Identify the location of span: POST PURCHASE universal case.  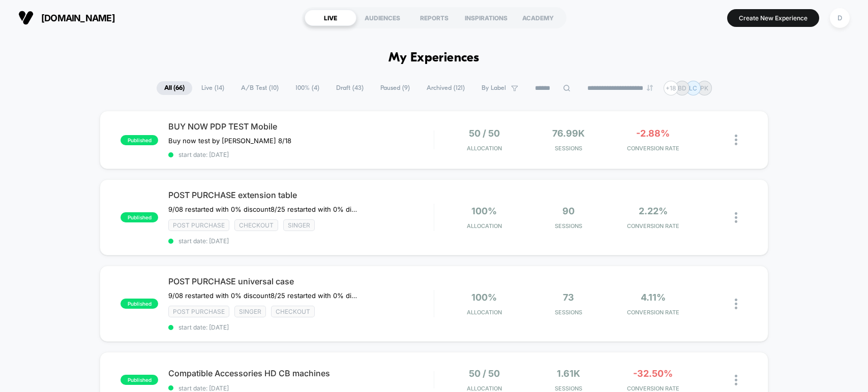
(301, 281).